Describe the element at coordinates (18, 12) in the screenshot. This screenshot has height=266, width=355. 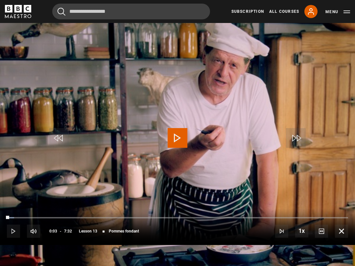
I see `a: BBC Maestro` at that location.